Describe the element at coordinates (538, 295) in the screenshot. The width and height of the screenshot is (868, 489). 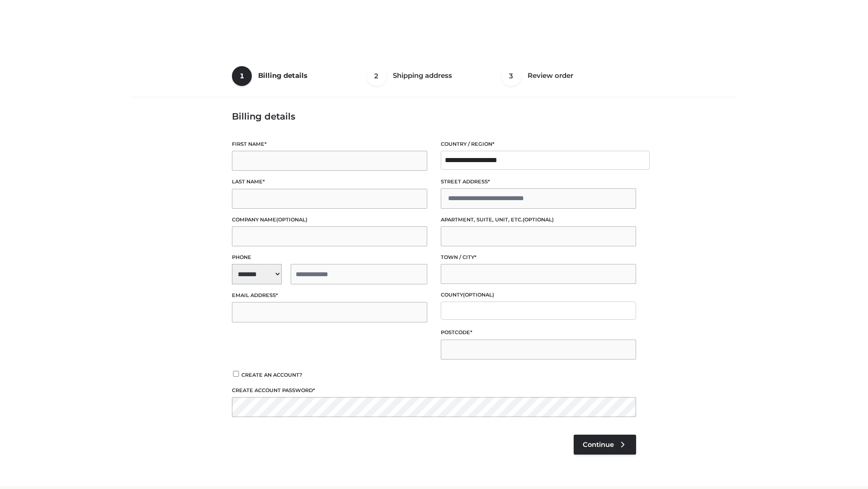
I see `label: County` at that location.